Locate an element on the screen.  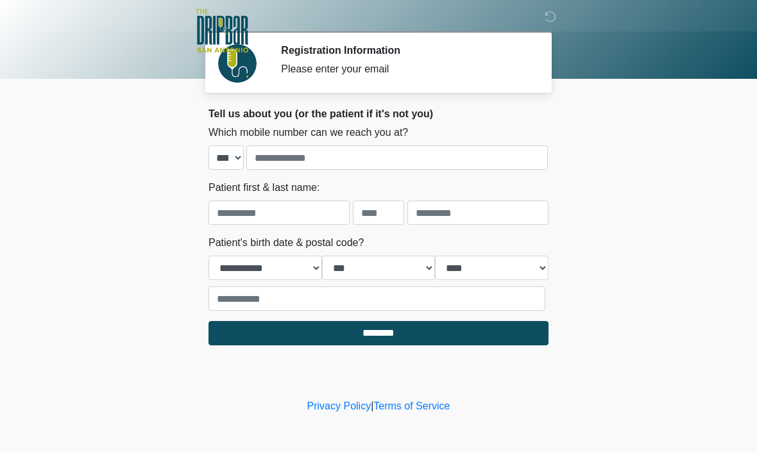
label: Which mobile number can we reach you at? is located at coordinates (308, 133).